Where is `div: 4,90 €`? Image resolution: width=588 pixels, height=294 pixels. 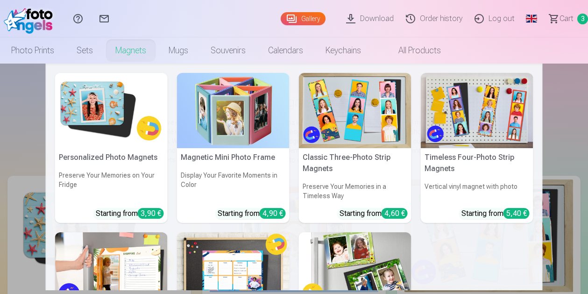
div: 4,90 € is located at coordinates (273, 213).